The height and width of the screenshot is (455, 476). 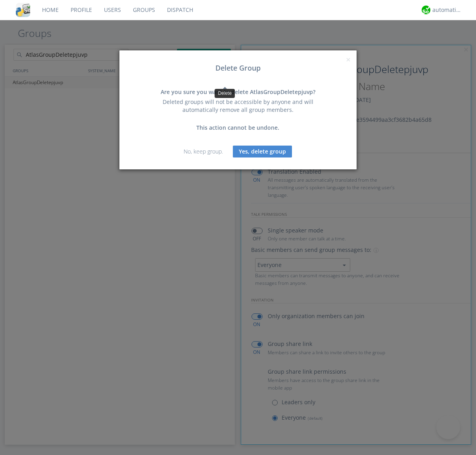 I want to click on img: cddb5a64eb264b2086981ab96f4c1ba7, so click(x=23, y=10).